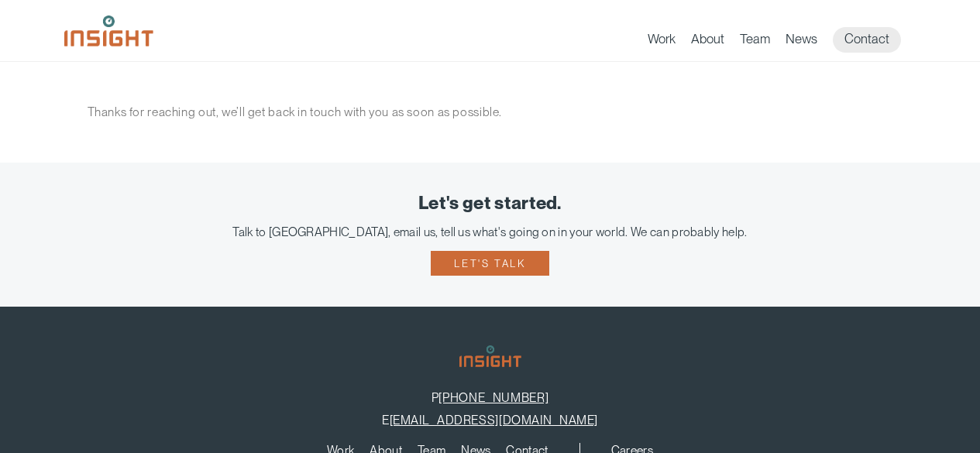 Image resolution: width=980 pixels, height=453 pixels. What do you see at coordinates (490, 397) in the screenshot?
I see `p: P` at bounding box center [490, 397].